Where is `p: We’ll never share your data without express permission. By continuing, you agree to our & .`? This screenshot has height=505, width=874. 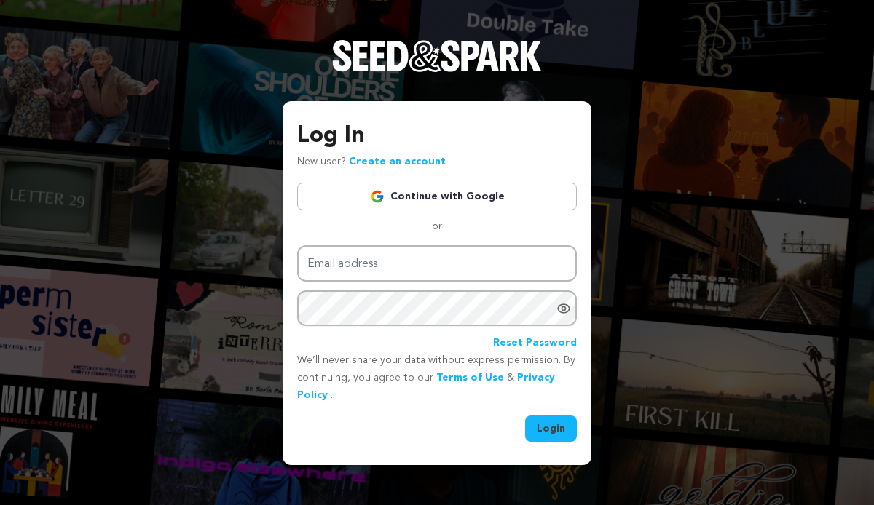
p: We’ll never share your data without express permission. By continuing, you agree to our & . is located at coordinates (437, 378).